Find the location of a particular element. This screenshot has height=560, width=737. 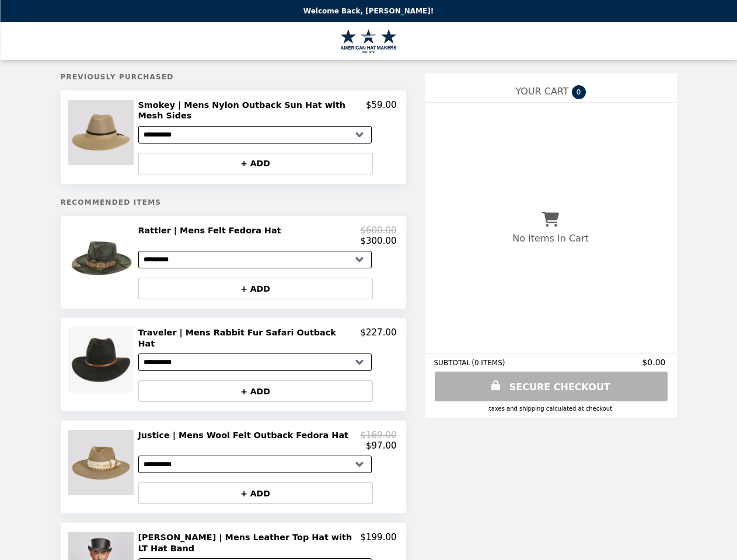

img: Smokey | Mens Nylon Outback Sun Hat with Mesh Sides is located at coordinates (102, 132).